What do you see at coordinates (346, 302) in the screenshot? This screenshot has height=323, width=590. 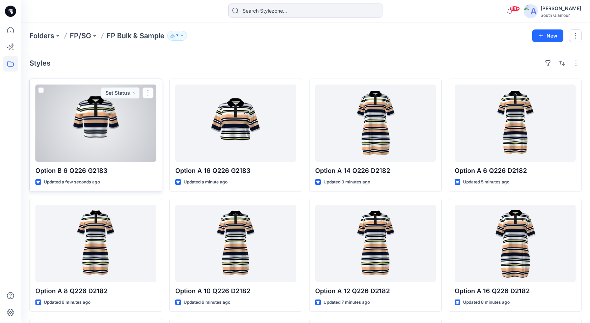 I see `p: Updated 7 minutes ago` at bounding box center [346, 302].